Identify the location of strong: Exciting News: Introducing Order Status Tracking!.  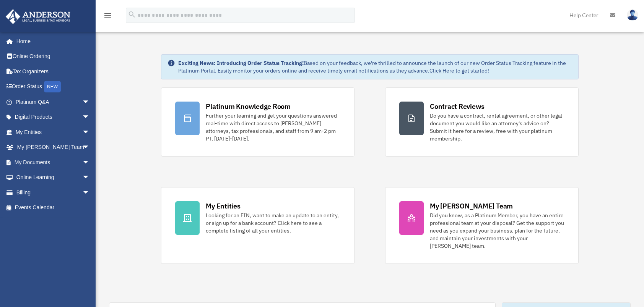
(241, 63).